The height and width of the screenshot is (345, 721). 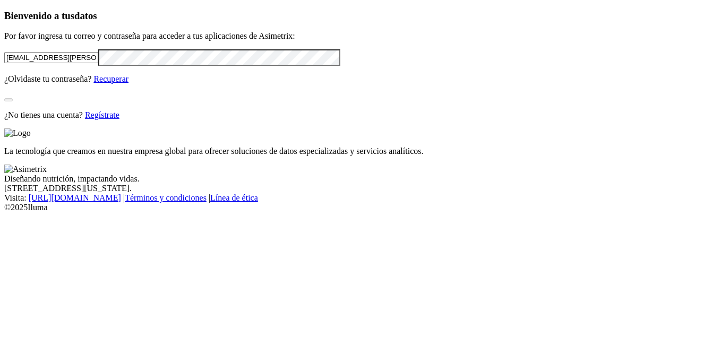 What do you see at coordinates (360, 151) in the screenshot?
I see `p: La tecnología que creamos en nuestra empresa global para ofrecer soluciones de datos especializad...` at bounding box center [360, 151].